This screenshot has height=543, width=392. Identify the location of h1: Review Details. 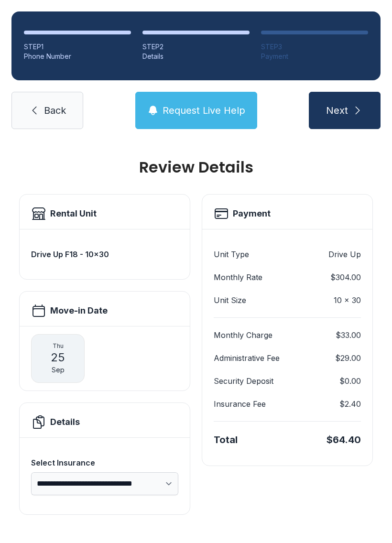
(196, 167).